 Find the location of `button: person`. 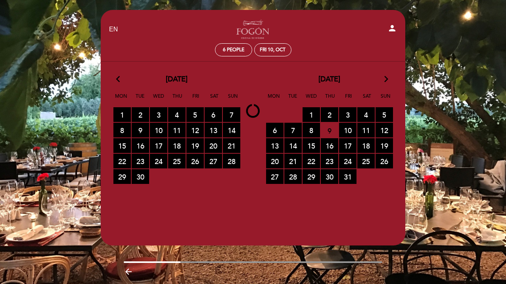

button: person is located at coordinates (392, 29).